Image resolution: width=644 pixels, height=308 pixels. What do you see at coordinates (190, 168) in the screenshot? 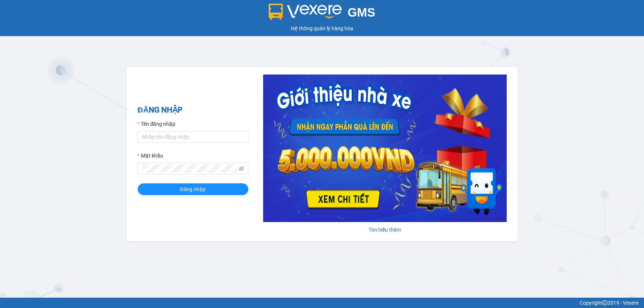
I see `input: Mật khẩu` at bounding box center [190, 168].